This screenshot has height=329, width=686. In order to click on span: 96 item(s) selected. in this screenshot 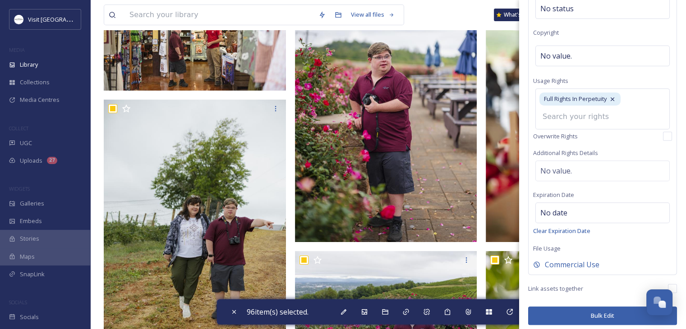, I will do `click(277, 312)`.